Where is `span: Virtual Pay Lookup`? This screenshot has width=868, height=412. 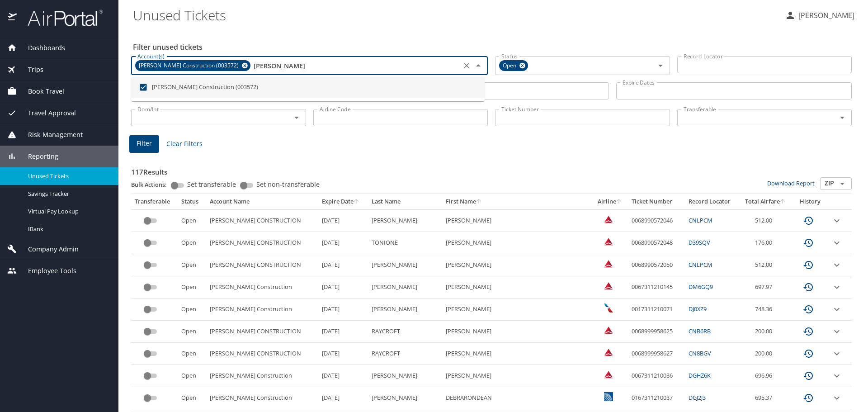 span: Virtual Pay Lookup is located at coordinates (68, 212).